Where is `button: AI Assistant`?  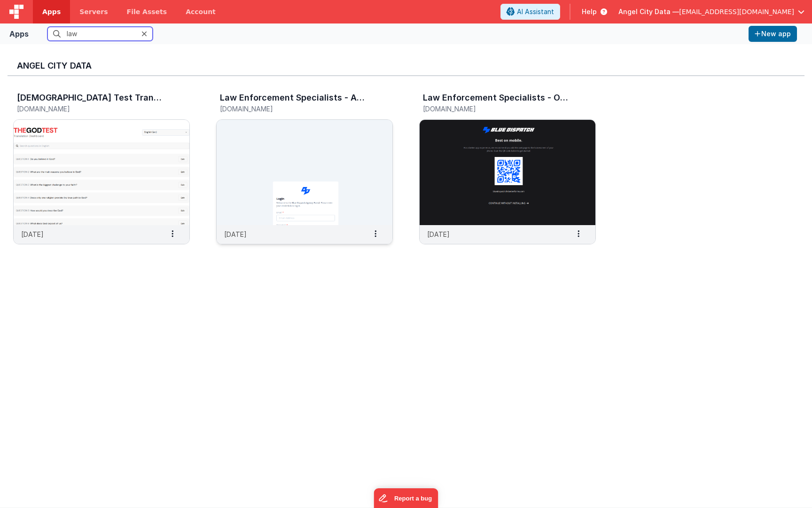 button: AI Assistant is located at coordinates (530, 12).